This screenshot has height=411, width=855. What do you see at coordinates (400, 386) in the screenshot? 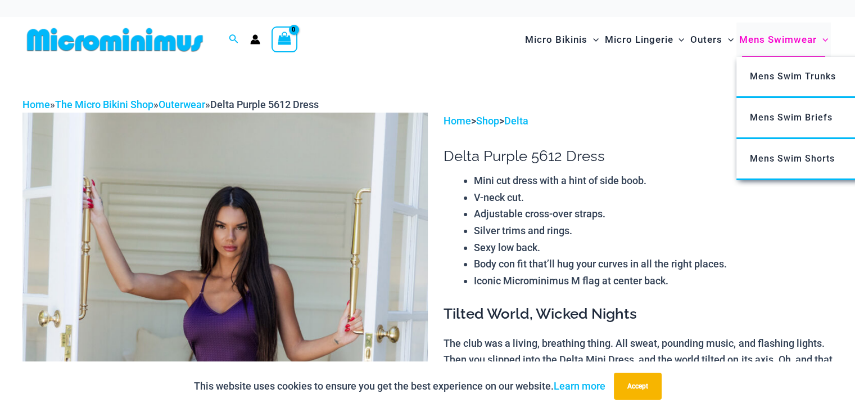
I see `p: This website uses cookies to ensure you get the best experience on our website.` at bounding box center [400, 386].